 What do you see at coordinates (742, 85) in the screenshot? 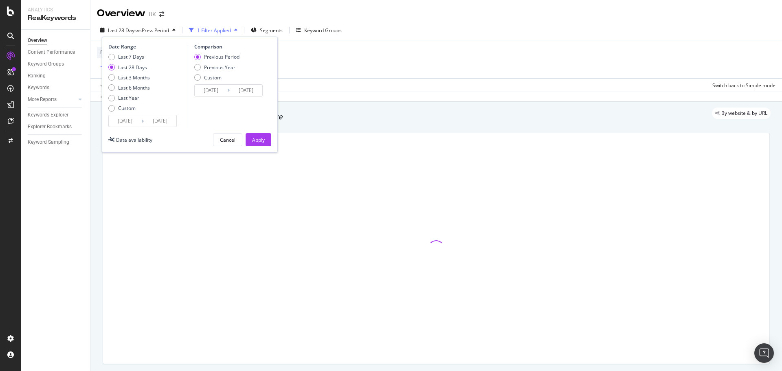
I see `button: Switch back to Simple mode` at bounding box center [742, 85].